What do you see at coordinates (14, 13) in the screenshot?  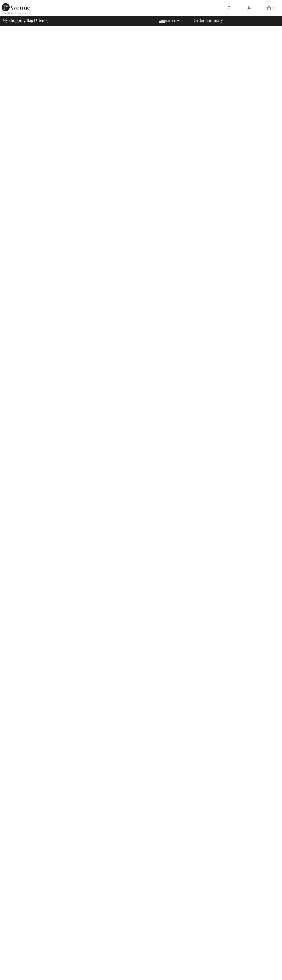 I see `div: < Continue Shopping` at bounding box center [14, 13].